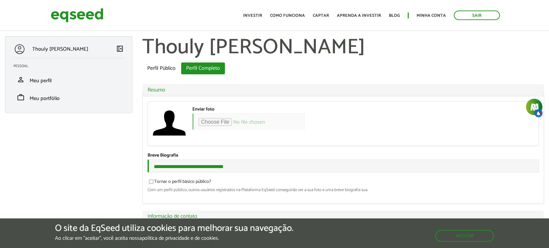 The height and width of the screenshot is (248, 549). I want to click on a: Colapsar menu, so click(120, 49).